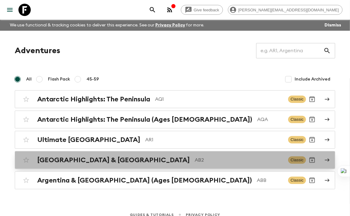  What do you see at coordinates (170, 25) in the screenshot?
I see `a: Privacy Policy` at bounding box center [170, 25].